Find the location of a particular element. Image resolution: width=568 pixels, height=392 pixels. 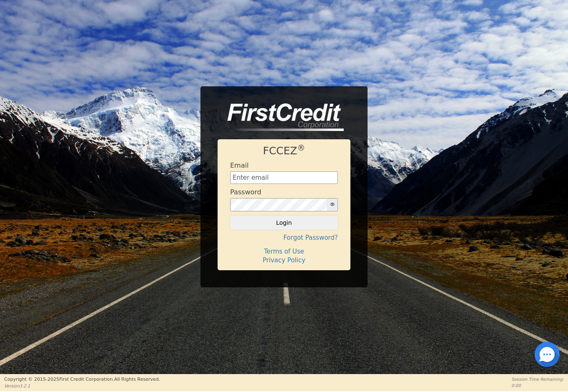

span: All Rights Reserved. is located at coordinates (137, 379).